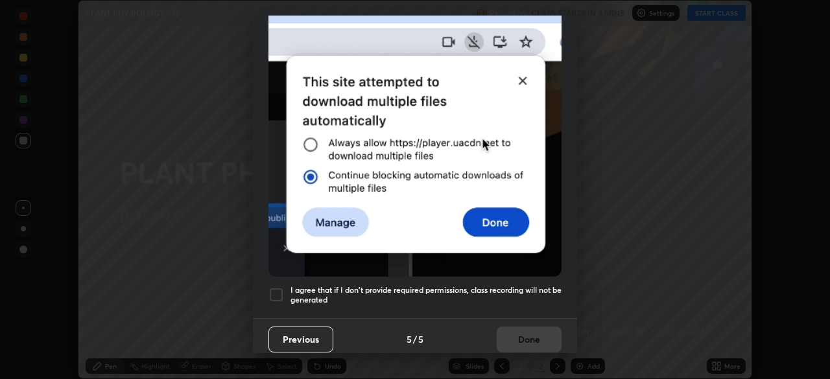 This screenshot has height=379, width=830. Describe the element at coordinates (426, 295) in the screenshot. I see `h5: I agree that if I don't provide required permissions, class recording will not be generated` at that location.